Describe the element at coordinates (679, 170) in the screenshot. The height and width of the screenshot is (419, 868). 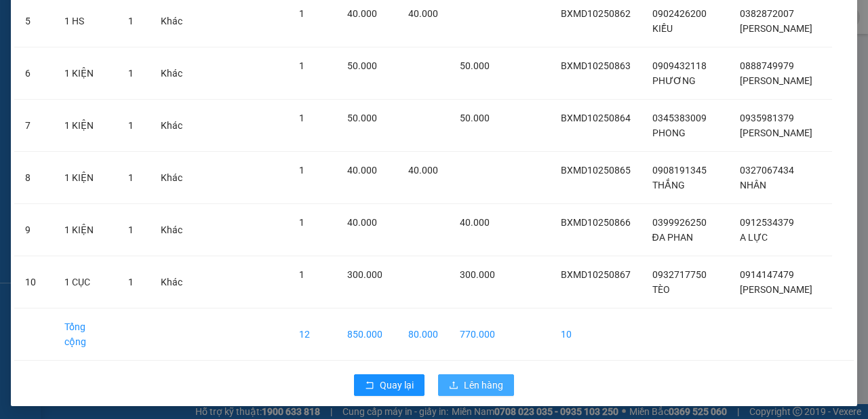
I see `span: 0908191345` at that location.